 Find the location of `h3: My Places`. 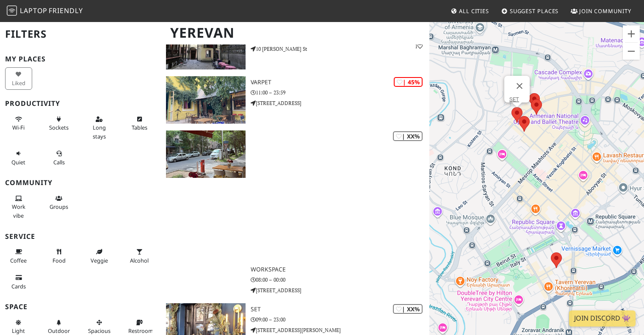

h3: My Places is located at coordinates (80, 59).